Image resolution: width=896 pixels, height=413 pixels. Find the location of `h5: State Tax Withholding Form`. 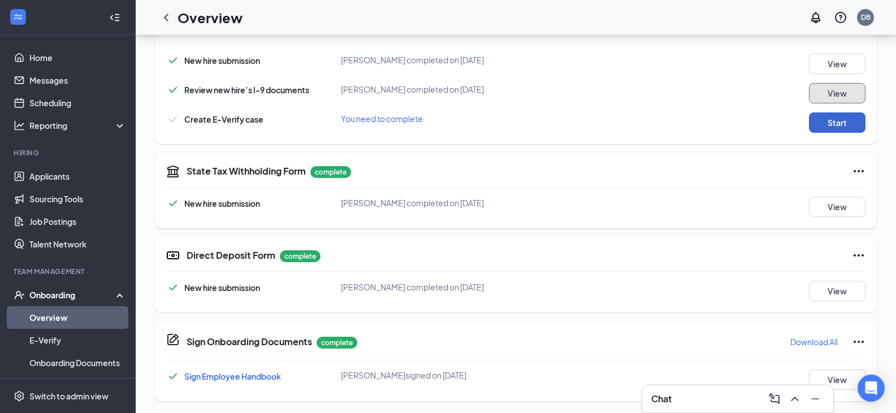

h5: State Tax Withholding Form is located at coordinates (246, 171).